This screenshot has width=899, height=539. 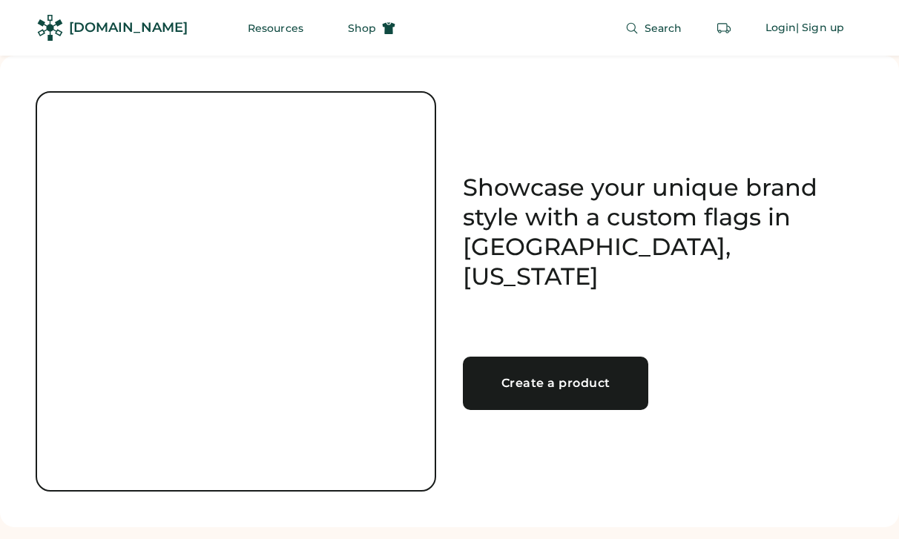 I want to click on span: Shop, so click(x=362, y=28).